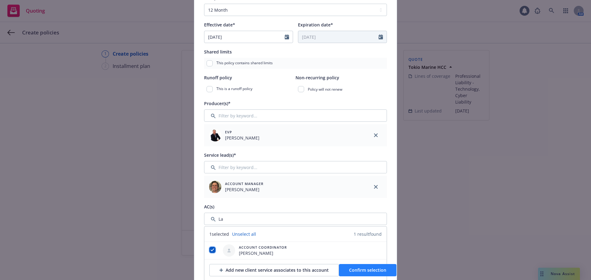 The width and height of the screenshot is (591, 280). Describe the element at coordinates (367, 270) in the screenshot. I see `button: Confirm selection` at that location.